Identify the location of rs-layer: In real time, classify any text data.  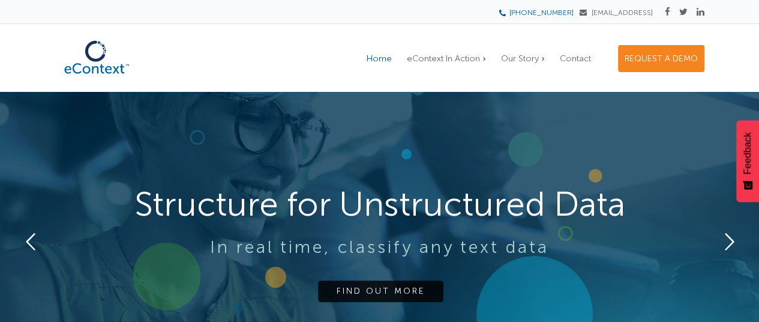
(380, 247).